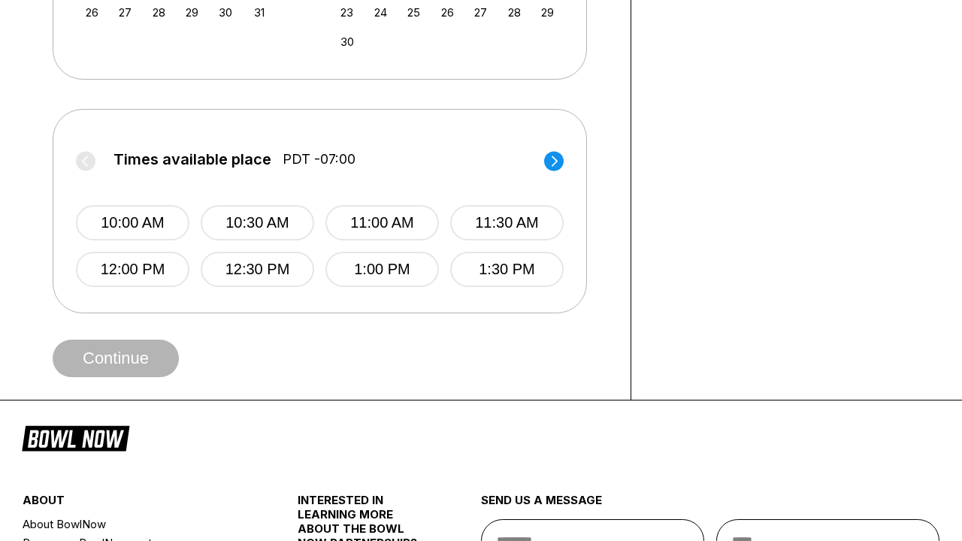 The width and height of the screenshot is (962, 541). Describe the element at coordinates (710, 506) in the screenshot. I see `div: send us a message` at that location.